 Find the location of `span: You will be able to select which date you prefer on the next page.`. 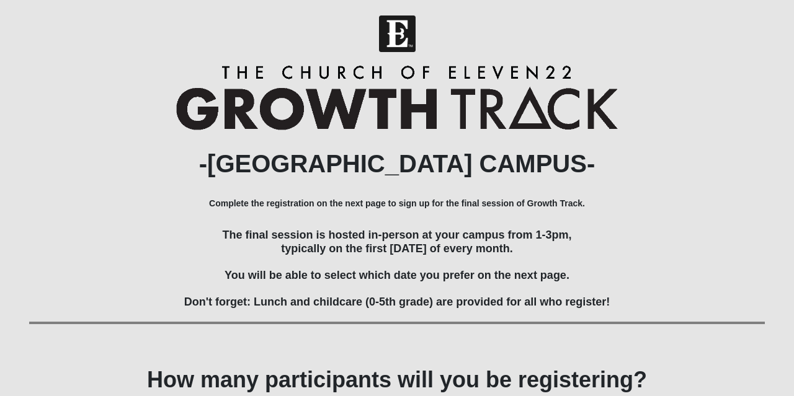

span: You will be able to select which date you prefer on the next page. is located at coordinates (397, 275).